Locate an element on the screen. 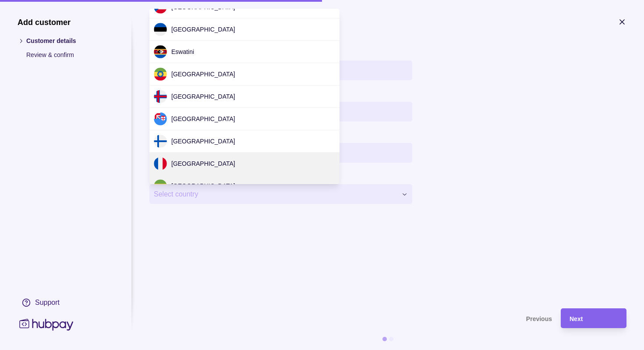 The image size is (644, 350). img: ee is located at coordinates (160, 29).